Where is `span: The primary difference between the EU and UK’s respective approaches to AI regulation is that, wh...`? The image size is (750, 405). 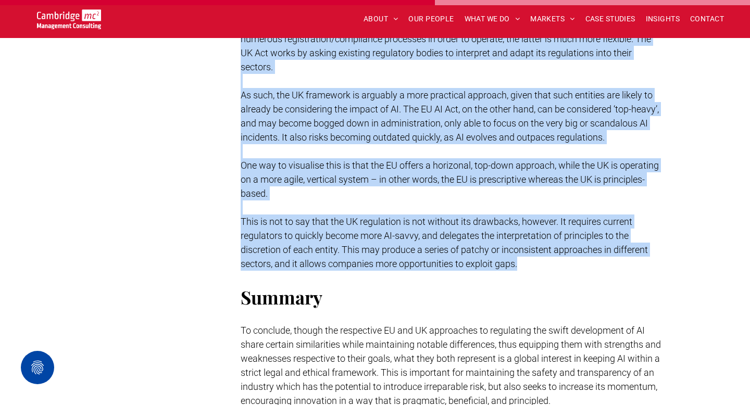
span: The primary difference between the EU and UK’s respective approaches to AI regulation is that, wh... is located at coordinates (446, 39).